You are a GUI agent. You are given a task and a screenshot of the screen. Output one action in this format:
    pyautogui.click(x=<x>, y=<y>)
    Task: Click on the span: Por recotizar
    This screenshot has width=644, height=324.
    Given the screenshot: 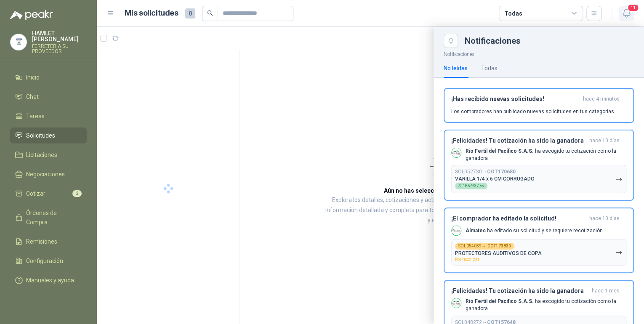 What is the action you would take?
    pyautogui.click(x=467, y=259)
    